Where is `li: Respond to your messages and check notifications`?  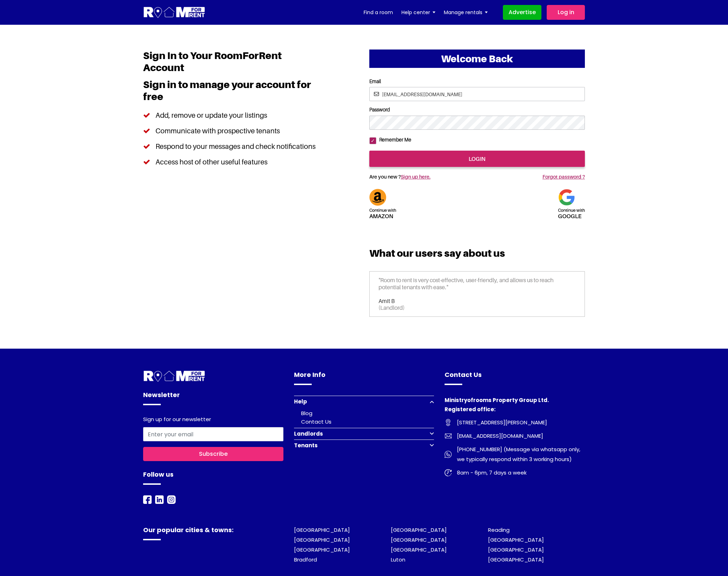 li: Respond to your messages and check notifications is located at coordinates (232, 146).